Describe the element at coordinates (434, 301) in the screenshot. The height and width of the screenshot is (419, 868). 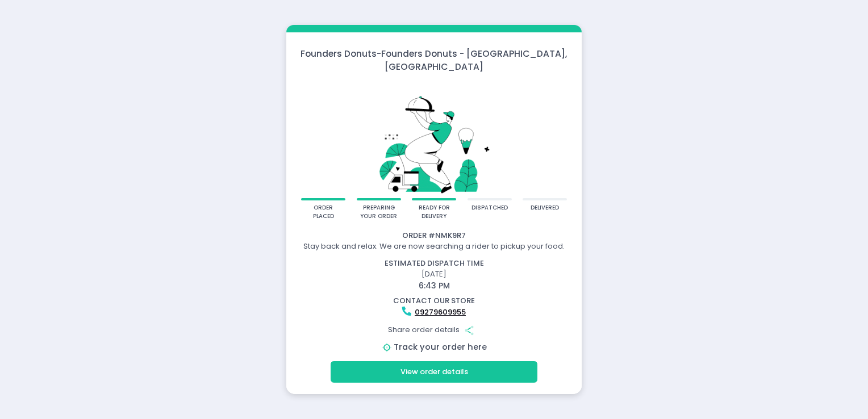
I see `div: contact our store` at that location.